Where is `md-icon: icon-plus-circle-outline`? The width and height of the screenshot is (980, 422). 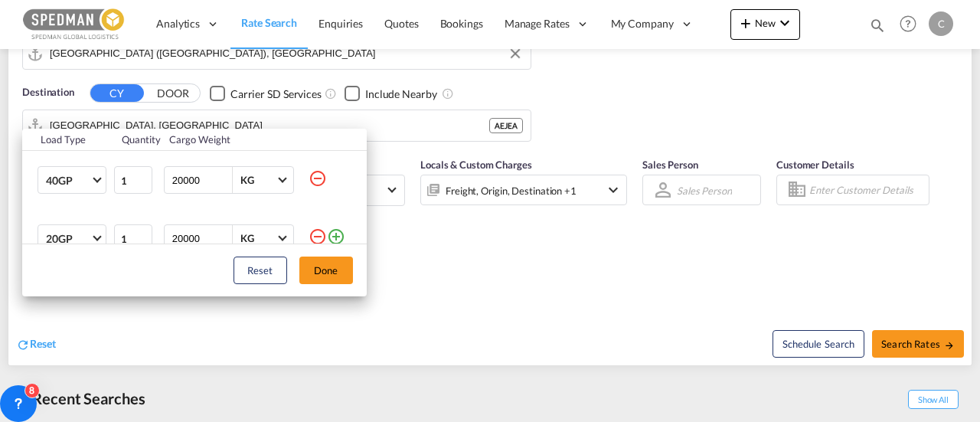
md-icon: icon-plus-circle-outline is located at coordinates (336, 236).